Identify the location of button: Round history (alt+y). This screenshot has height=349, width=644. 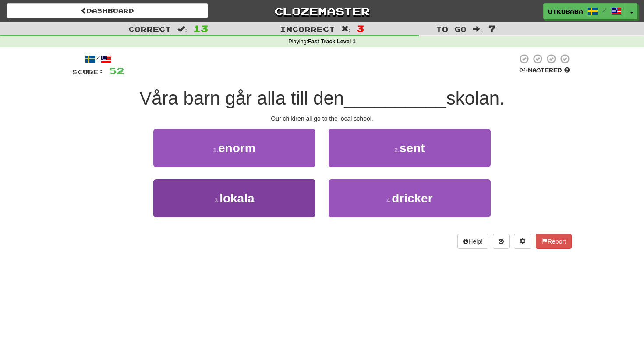
(501, 242).